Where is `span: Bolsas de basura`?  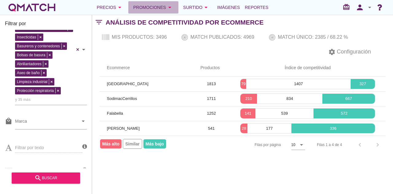 span: Bolsas de basura is located at coordinates (31, 55).